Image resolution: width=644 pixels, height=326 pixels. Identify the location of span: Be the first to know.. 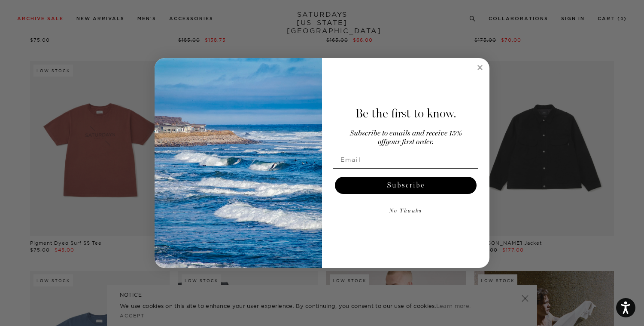
(406, 114).